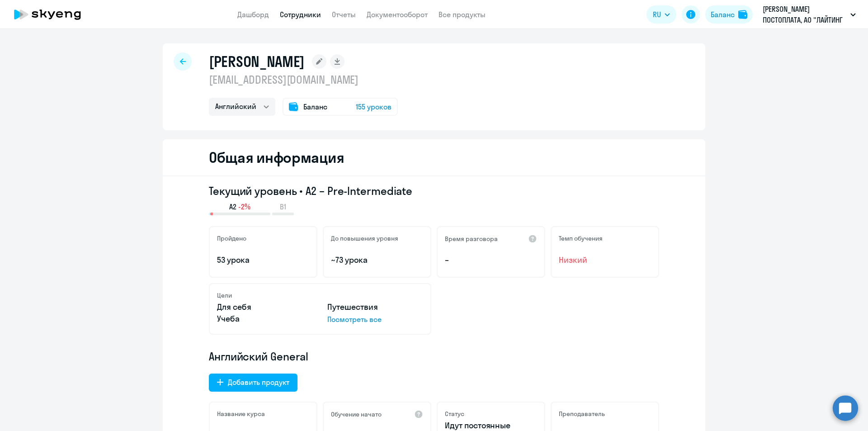  Describe the element at coordinates (233, 207) in the screenshot. I see `span: A2` at that location.